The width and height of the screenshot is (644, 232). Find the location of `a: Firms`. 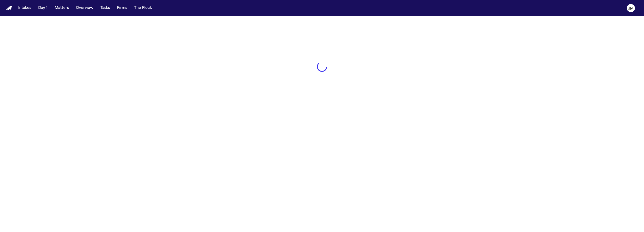

a: Firms is located at coordinates (122, 8).